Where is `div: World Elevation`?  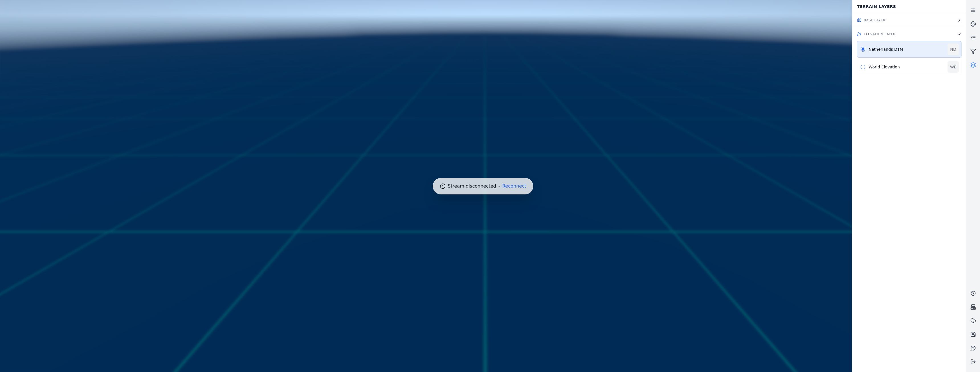
div: World Elevation is located at coordinates (906, 67).